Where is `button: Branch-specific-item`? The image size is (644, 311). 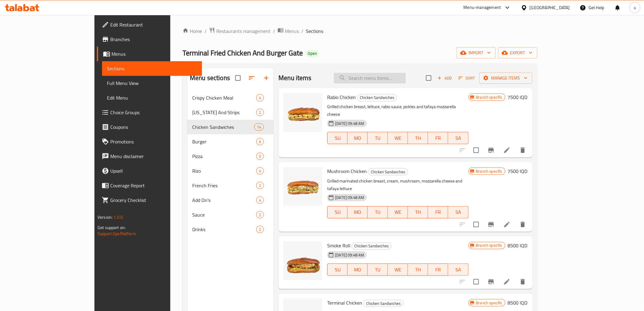 button: Branch-specific-item is located at coordinates (491, 282).